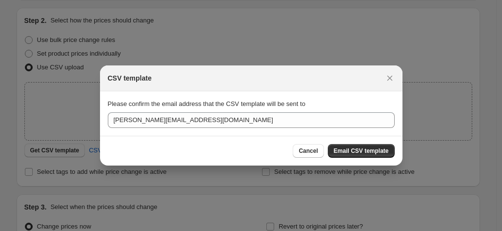  What do you see at coordinates (361, 151) in the screenshot?
I see `button: Email CSV template` at bounding box center [361, 151].